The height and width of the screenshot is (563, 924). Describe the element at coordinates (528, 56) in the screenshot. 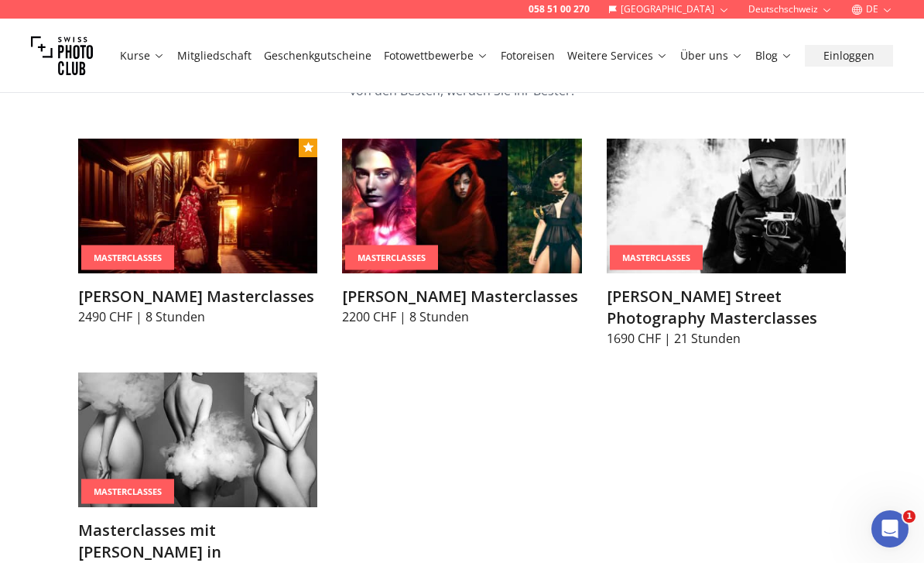

I see `a: Fotoreisen` at that location.